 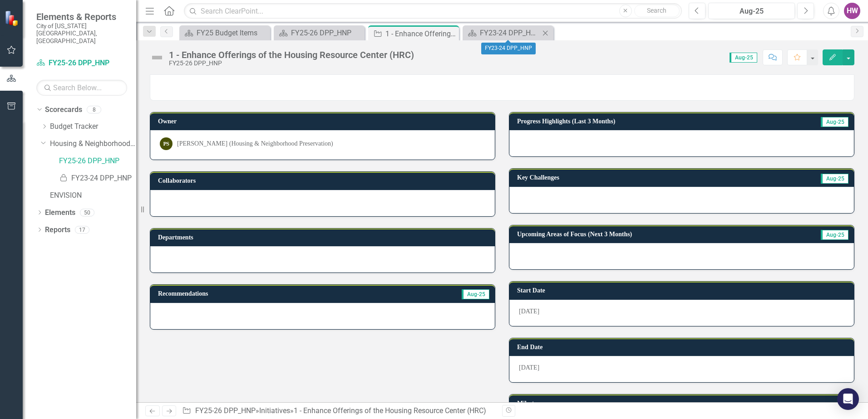 I want to click on a: FY25 Budget Items, so click(x=224, y=32).